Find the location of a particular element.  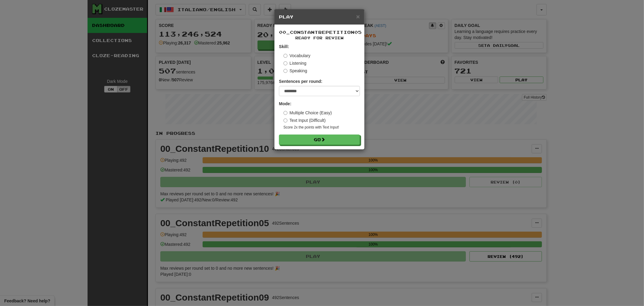

label: Text Input (Difficult) is located at coordinates (305, 121).